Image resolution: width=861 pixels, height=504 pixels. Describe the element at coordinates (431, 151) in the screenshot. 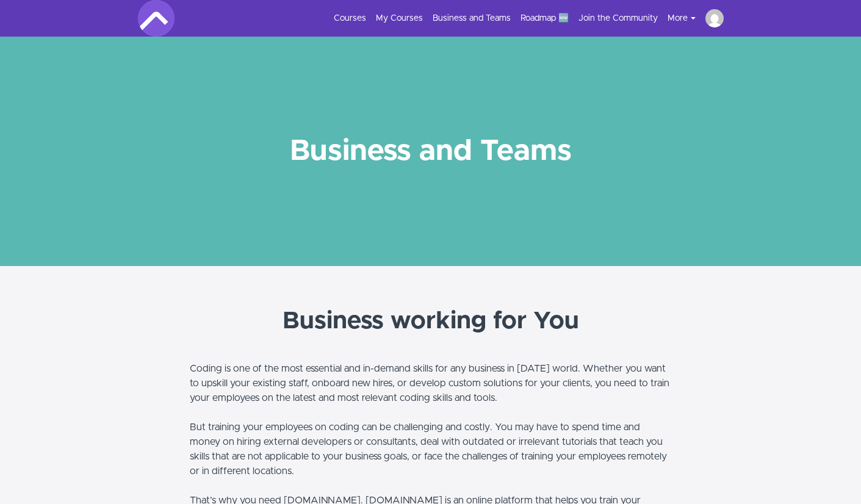

I see `strong: Business and Teams` at that location.